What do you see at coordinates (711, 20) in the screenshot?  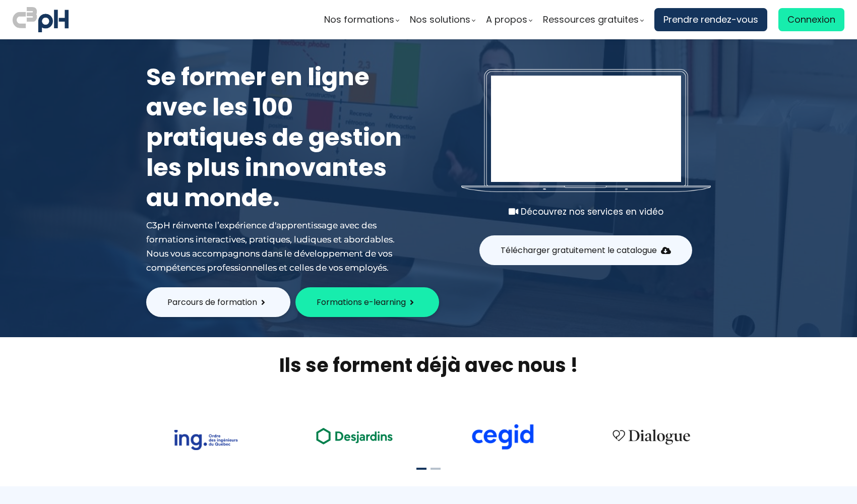 I see `span: Prendre rendez-vous` at bounding box center [711, 20].